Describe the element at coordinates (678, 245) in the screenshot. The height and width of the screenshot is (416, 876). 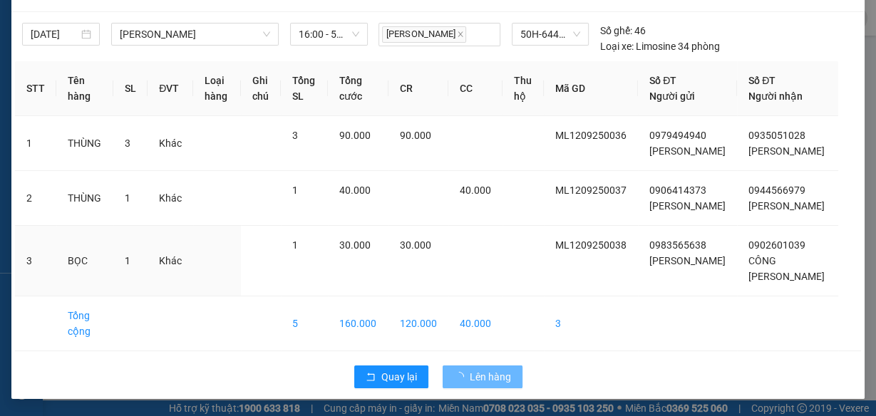
I see `span: 0983565638` at that location.